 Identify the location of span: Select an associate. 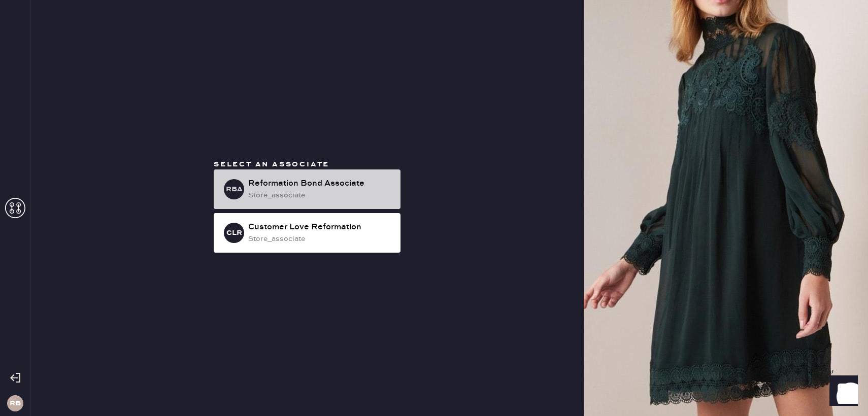
(271, 164).